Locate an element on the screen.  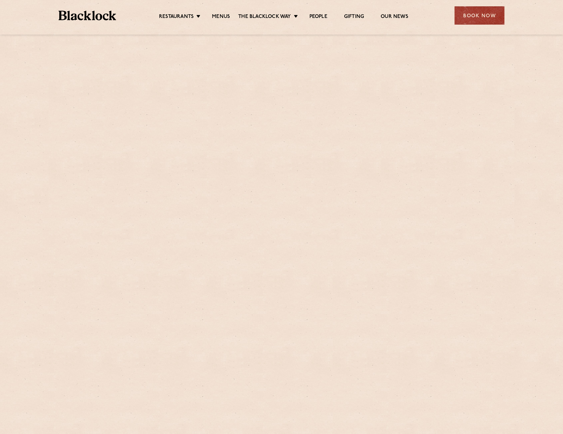
a: The Blacklock Way is located at coordinates (264, 17).